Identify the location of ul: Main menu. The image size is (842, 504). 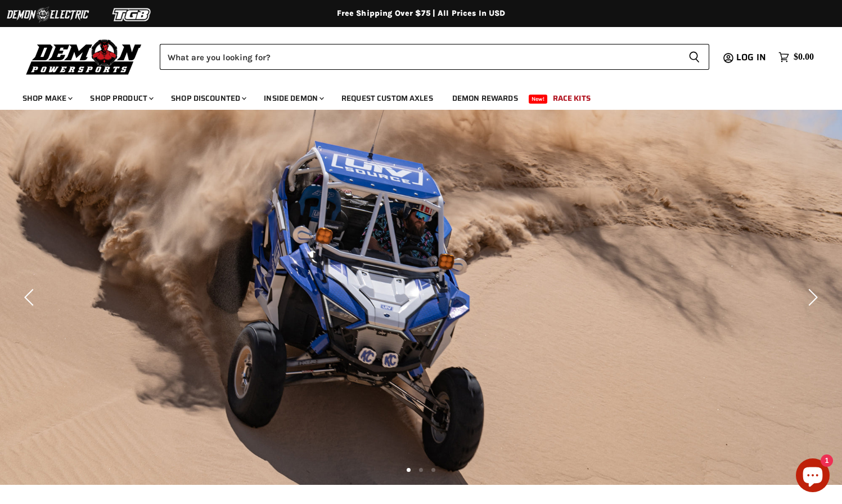
(412, 96).